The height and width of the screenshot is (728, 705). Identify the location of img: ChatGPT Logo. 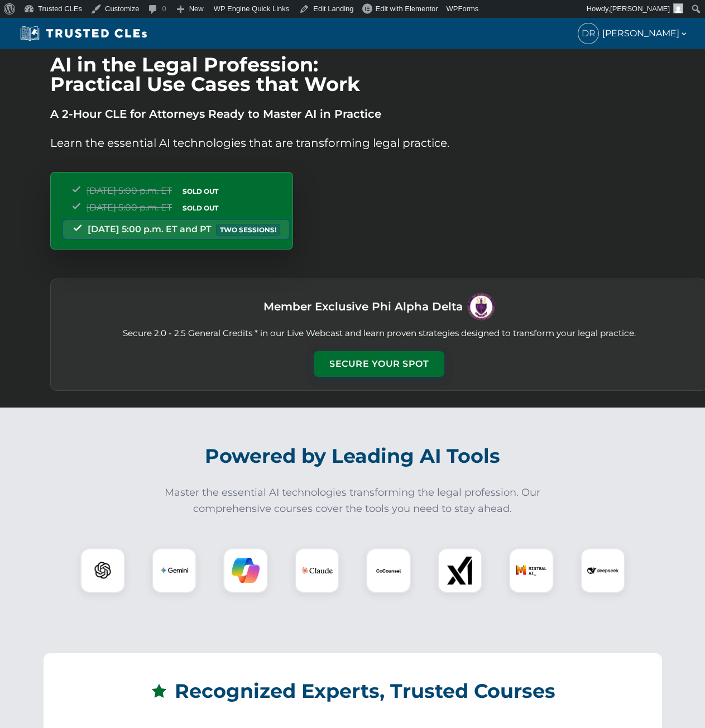
(102, 570).